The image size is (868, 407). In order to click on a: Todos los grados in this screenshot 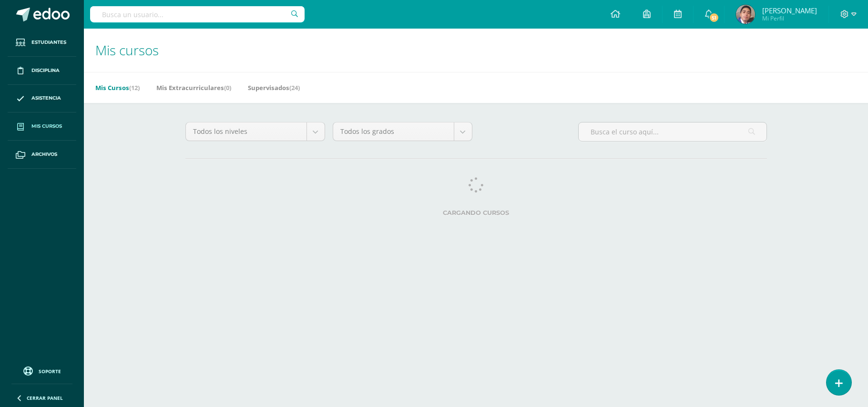, I will do `click(402, 131)`.